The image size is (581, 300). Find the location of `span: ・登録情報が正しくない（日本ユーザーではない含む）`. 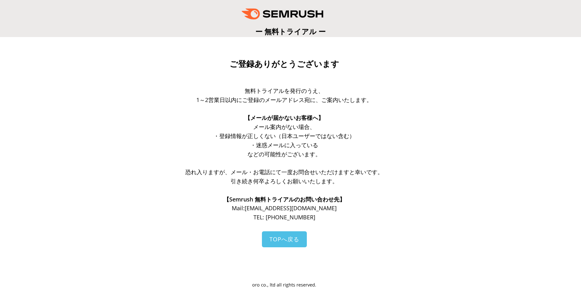

span: ・登録情報が正しくない（日本ユーザーではない含む） is located at coordinates (284, 136).